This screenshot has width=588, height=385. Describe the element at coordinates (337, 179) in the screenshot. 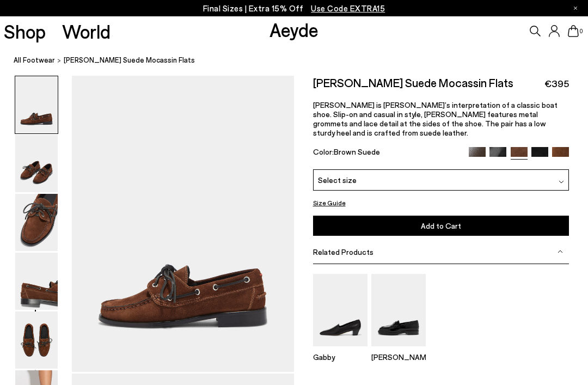

I see `span: Select size` at that location.